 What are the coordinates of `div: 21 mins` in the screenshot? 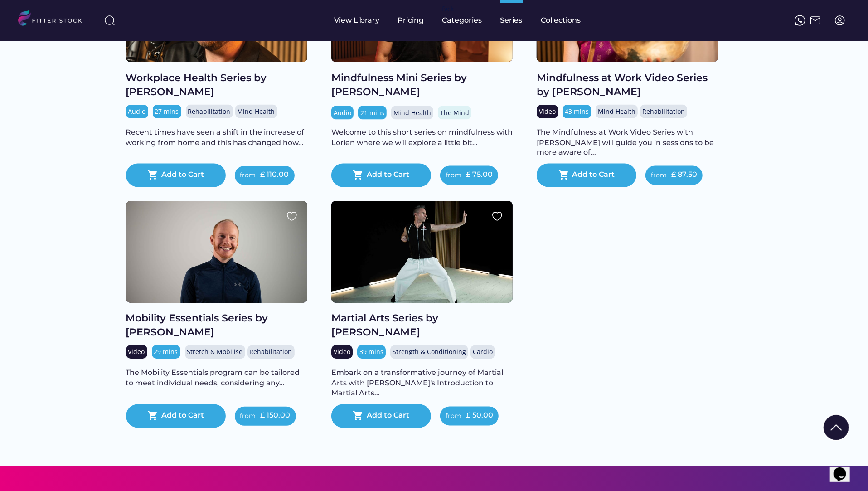 It's located at (372, 112).